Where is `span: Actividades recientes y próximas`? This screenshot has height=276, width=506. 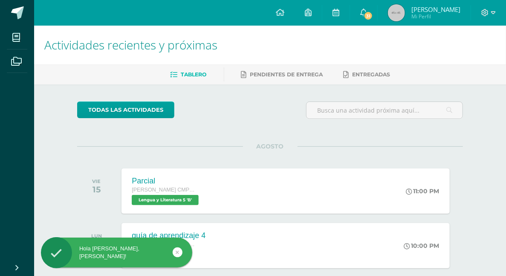
span: Actividades recientes y próximas is located at coordinates (131, 45).